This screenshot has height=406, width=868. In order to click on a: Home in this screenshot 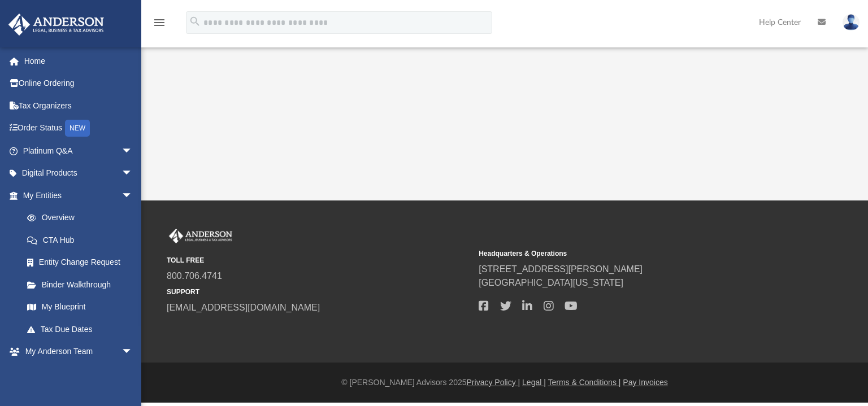, I will do `click(78, 61)`.